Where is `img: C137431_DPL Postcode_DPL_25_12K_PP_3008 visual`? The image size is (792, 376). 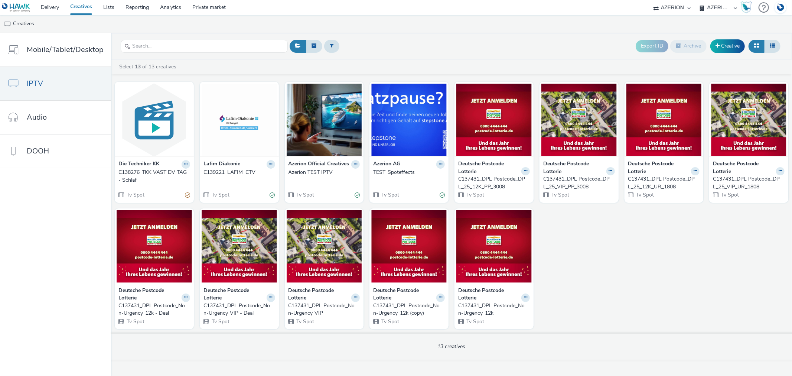 img: C137431_DPL Postcode_DPL_25_12K_PP_3008 visual is located at coordinates (494, 120).